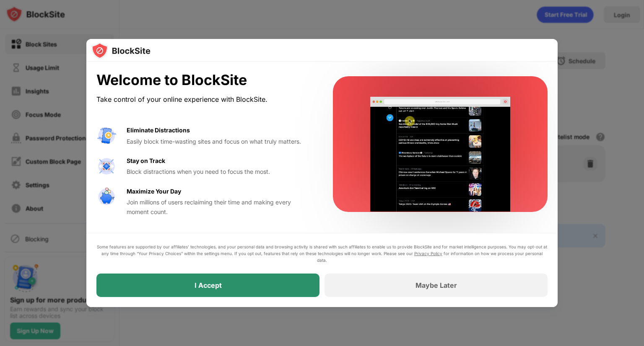  I want to click on div: Eliminate Distractions, so click(158, 130).